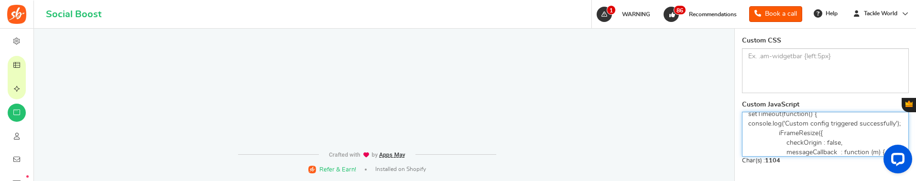 This screenshot has height=181, width=916. What do you see at coordinates (680, 10) in the screenshot?
I see `span: 86` at bounding box center [680, 10].